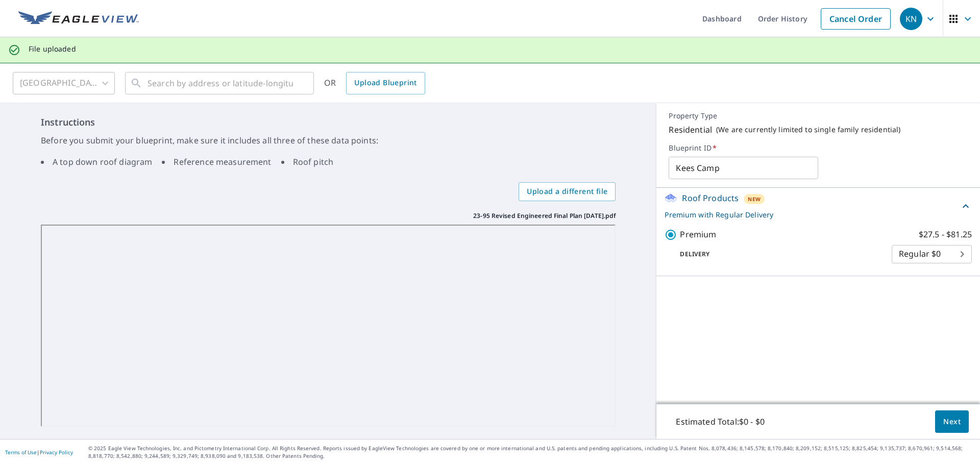 The width and height of the screenshot is (980, 465). Describe the element at coordinates (932, 254) in the screenshot. I see `div: Regular $0` at that location.